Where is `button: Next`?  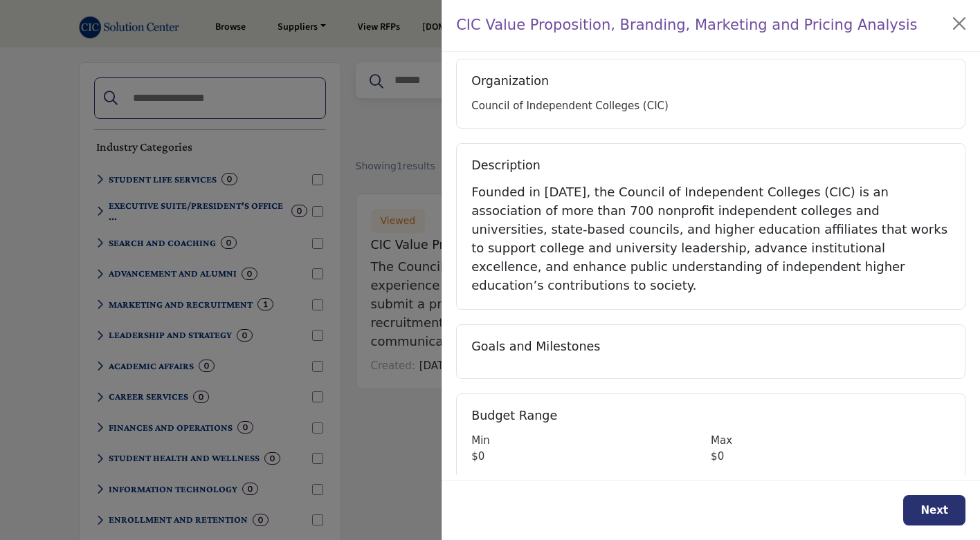
button: Next is located at coordinates (935, 511).